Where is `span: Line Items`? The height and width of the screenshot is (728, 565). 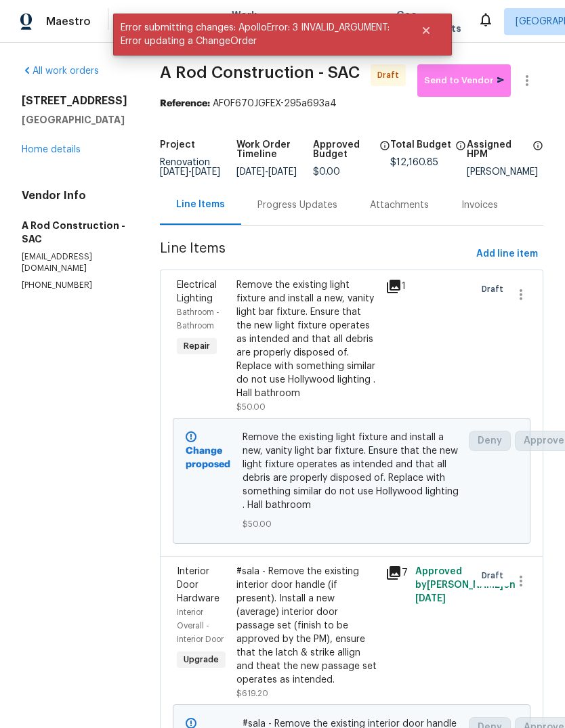 span: Line Items is located at coordinates (315, 254).